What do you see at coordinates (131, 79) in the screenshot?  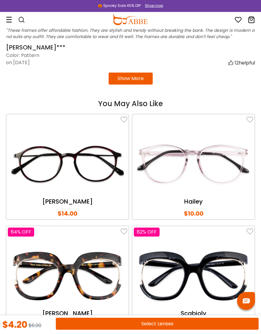 I see `button: Show More` at bounding box center [131, 79].